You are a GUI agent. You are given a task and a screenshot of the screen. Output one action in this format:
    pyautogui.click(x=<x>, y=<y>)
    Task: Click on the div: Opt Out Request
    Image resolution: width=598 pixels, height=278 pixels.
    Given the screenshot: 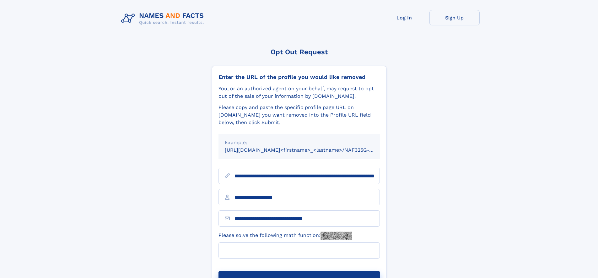 What is the action you would take?
    pyautogui.click(x=299, y=52)
    